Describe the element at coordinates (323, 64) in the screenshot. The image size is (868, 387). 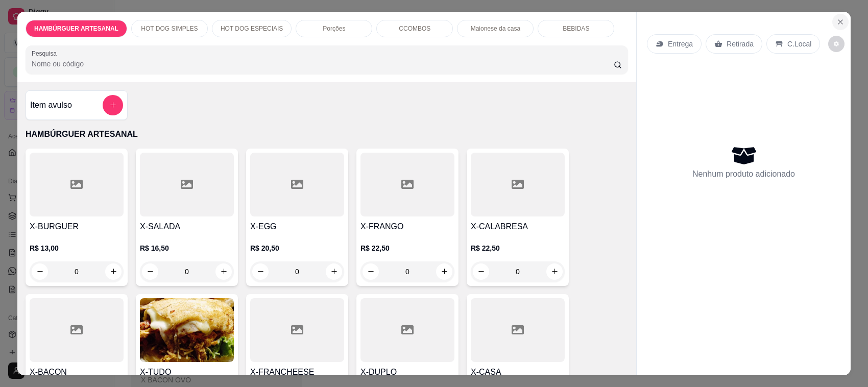
I see `input: Pesquisa` at that location.